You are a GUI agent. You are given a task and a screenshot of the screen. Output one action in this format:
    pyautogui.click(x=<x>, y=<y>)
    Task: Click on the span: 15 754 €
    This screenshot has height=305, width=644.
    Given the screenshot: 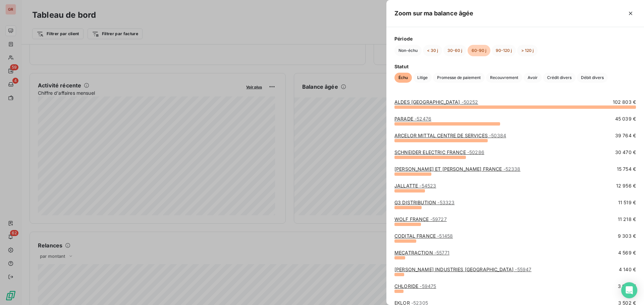 What is the action you would take?
    pyautogui.click(x=626, y=169)
    